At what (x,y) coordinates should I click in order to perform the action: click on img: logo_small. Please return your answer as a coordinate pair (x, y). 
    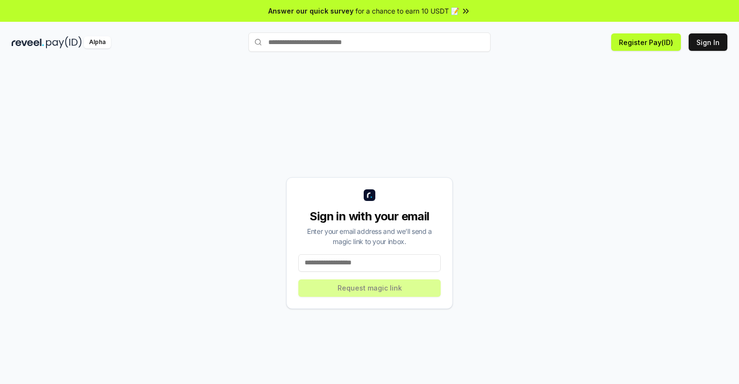
    Looking at the image, I should click on (369, 195).